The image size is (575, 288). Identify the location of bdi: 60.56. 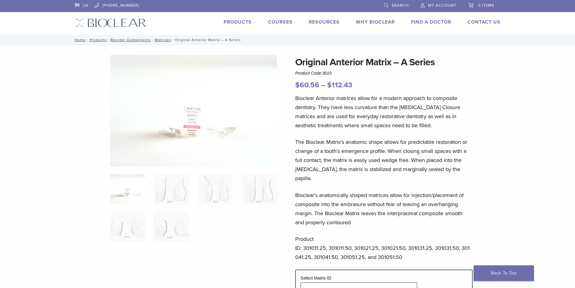
(307, 85).